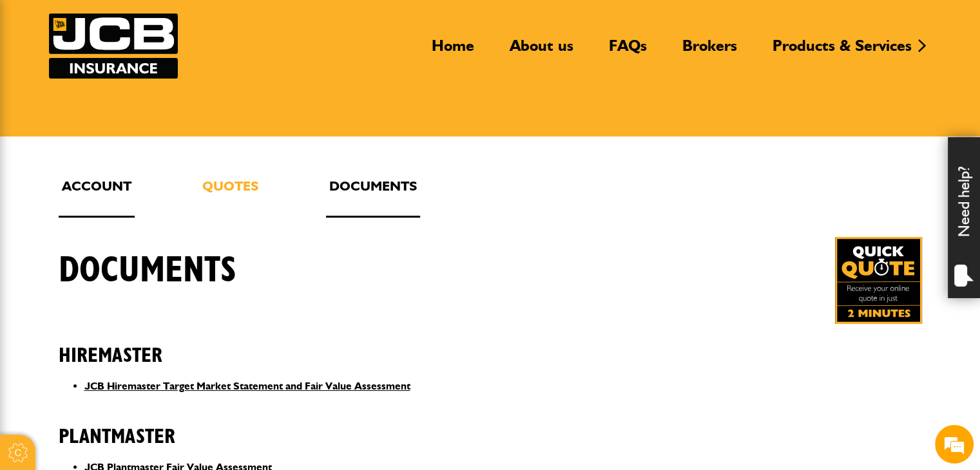 This screenshot has height=470, width=980. Describe the element at coordinates (628, 51) in the screenshot. I see `a: FAQs` at that location.